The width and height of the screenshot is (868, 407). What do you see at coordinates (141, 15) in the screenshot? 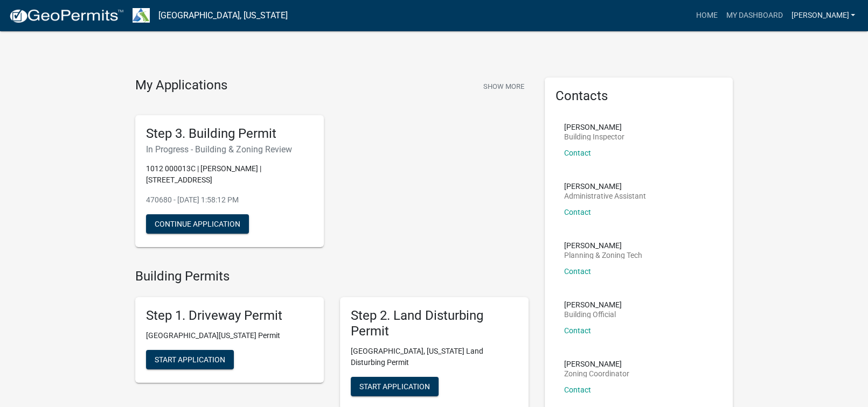
I see `img: Troup County, Georgia` at bounding box center [141, 15].